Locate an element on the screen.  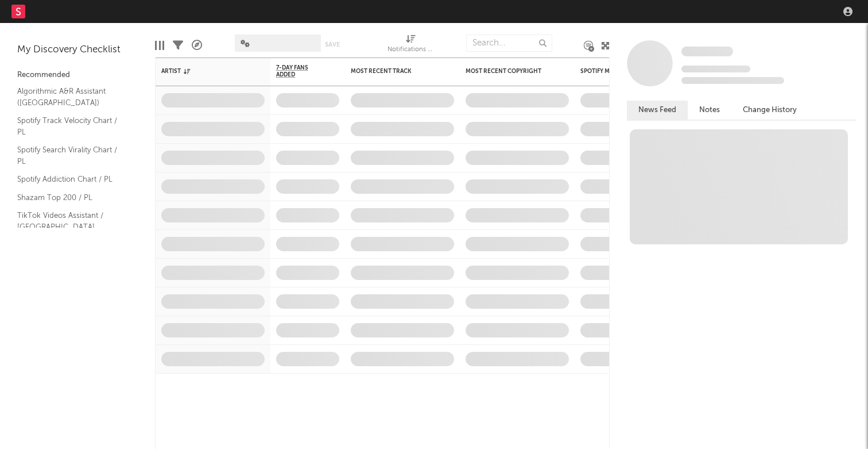
button: Save is located at coordinates (332, 45).